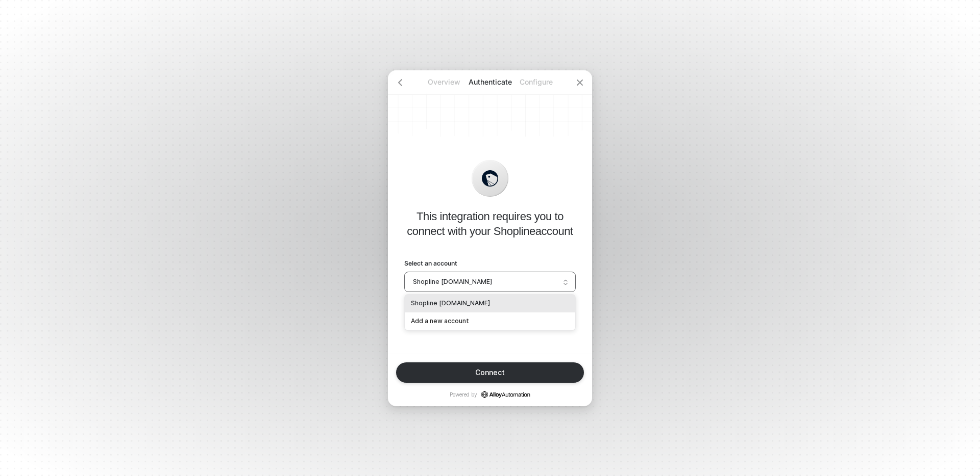  Describe the element at coordinates (490, 224) in the screenshot. I see `p: This integration requires you to connect with your Shopline account` at that location.